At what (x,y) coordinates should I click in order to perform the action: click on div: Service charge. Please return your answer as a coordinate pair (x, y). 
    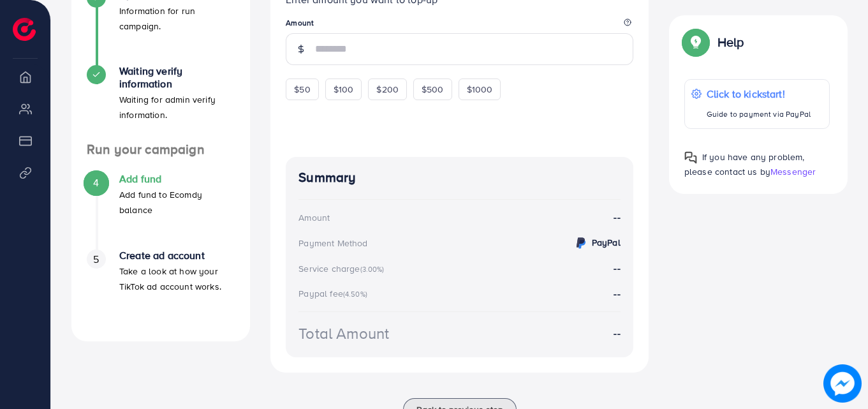
    Looking at the image, I should click on (343, 268).